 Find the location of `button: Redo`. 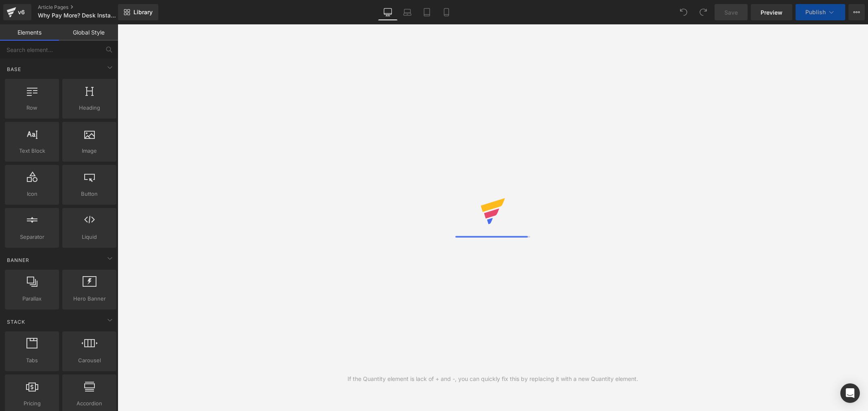

button: Redo is located at coordinates (703, 12).